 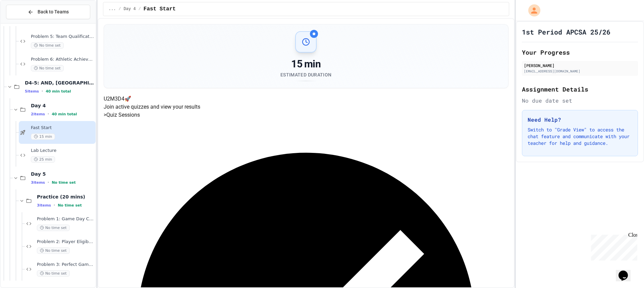 I want to click on span: Day 5, so click(x=62, y=174).